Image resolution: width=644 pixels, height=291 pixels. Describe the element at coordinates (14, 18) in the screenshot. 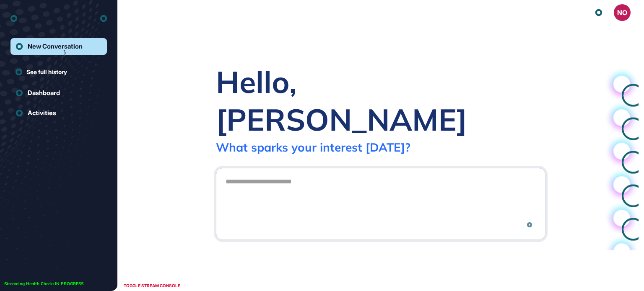

I see `div: entrapeer-logo` at that location.